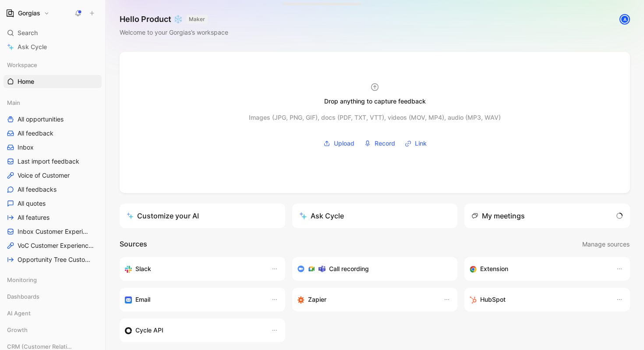 This screenshot has height=350, width=644. I want to click on button: Manage sources, so click(606, 244).